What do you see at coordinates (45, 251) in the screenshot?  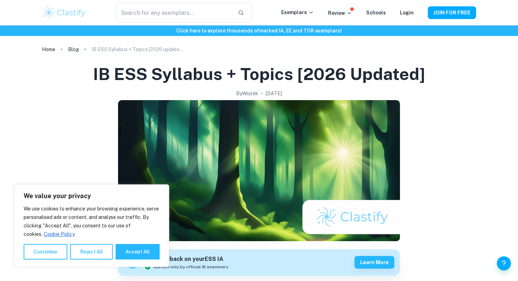 I see `button: Customise` at bounding box center [45, 251].